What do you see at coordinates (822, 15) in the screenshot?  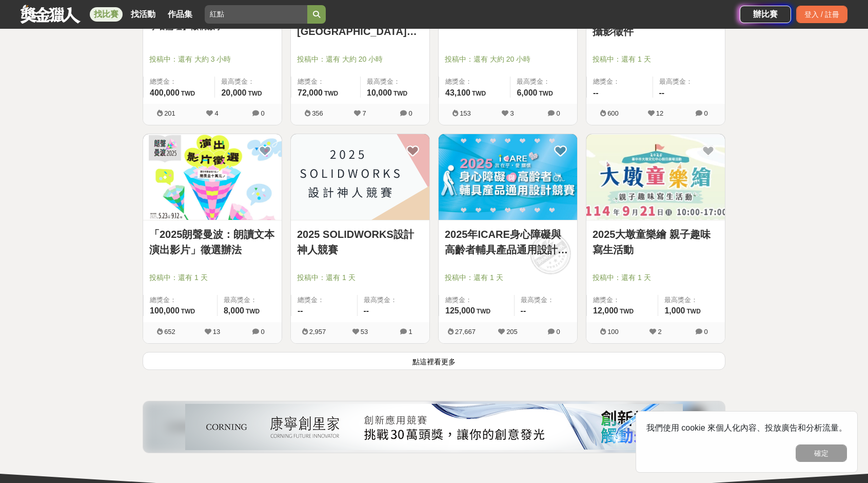 I see `div: 登入 / 註冊` at bounding box center [822, 15].